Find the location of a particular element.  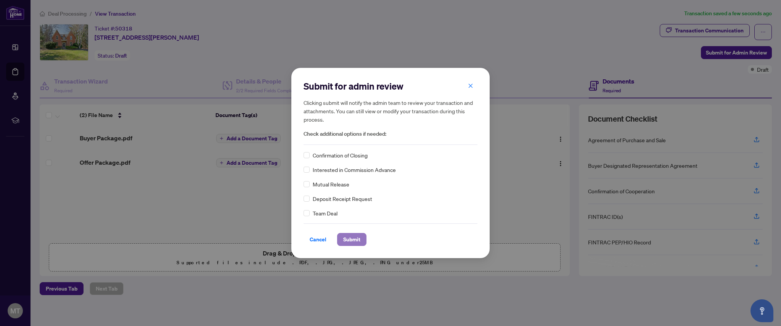

button: Open asap is located at coordinates (762, 311).